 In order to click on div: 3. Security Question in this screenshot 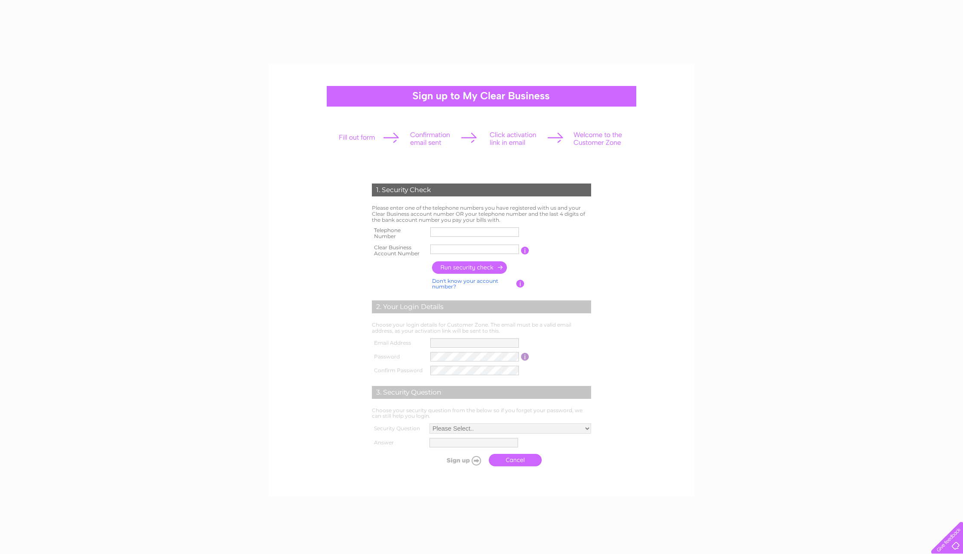, I will do `click(481, 392)`.